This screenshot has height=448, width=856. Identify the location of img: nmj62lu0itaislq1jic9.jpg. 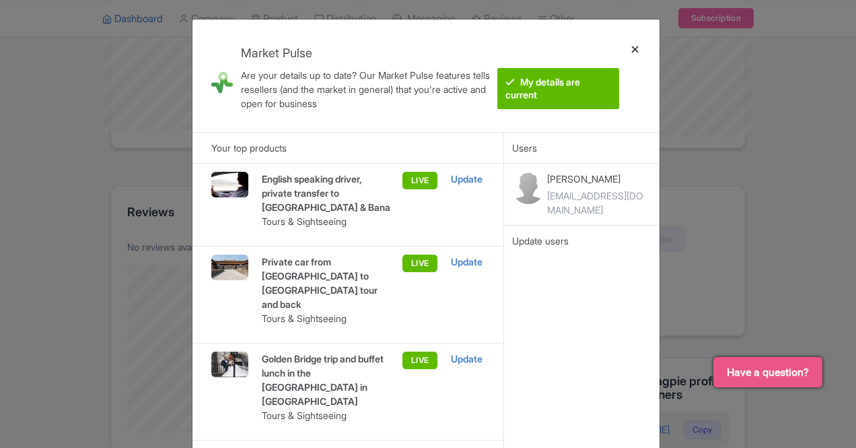
(230, 184).